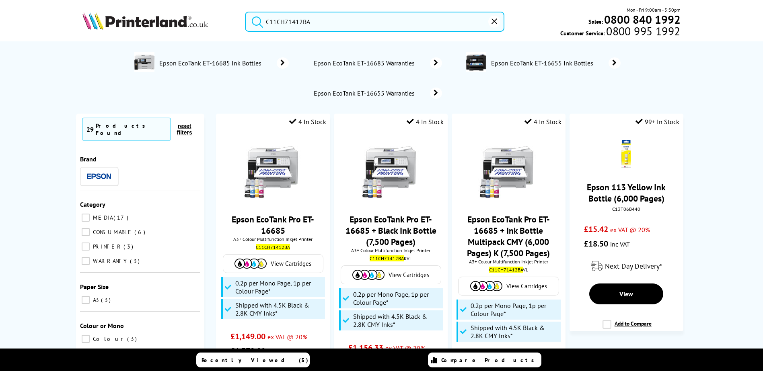 The width and height of the screenshot is (763, 371). I want to click on a: Epson EcoTank ET-16685 Warranties, so click(377, 63).